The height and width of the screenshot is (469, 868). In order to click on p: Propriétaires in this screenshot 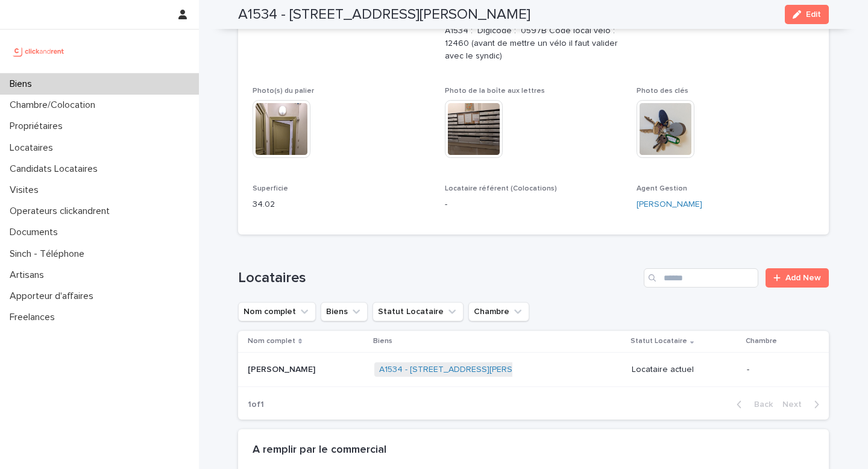, I will do `click(38, 126)`.